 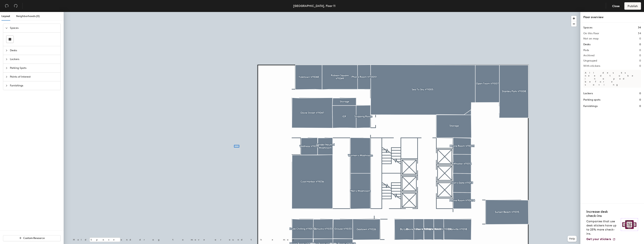 I want to click on h2: Ungrouped, so click(x=590, y=61).